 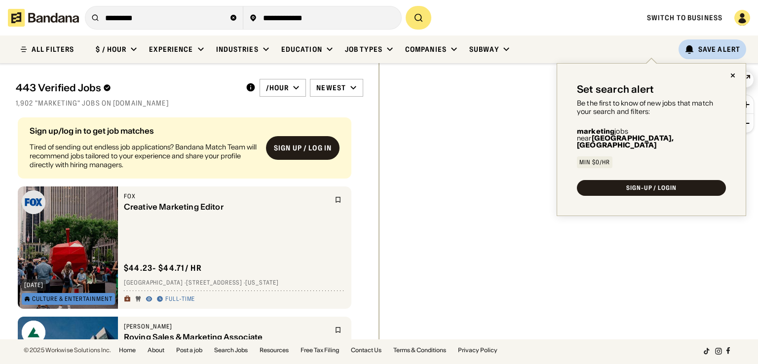 I want to click on div: Experience, so click(x=171, y=49).